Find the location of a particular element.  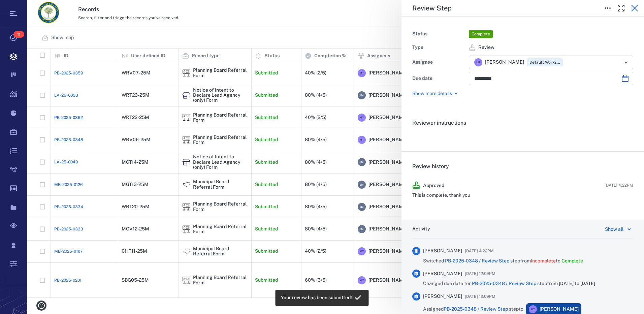

h6: Review history is located at coordinates (523, 166).